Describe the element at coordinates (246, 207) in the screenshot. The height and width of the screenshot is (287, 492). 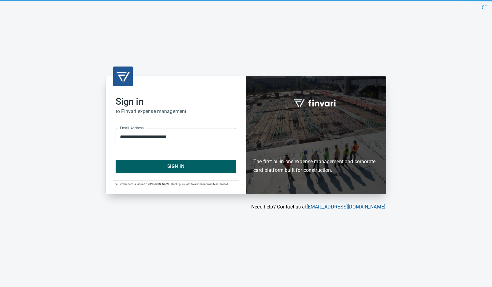
I see `p: Need help? Contact us at` at that location.